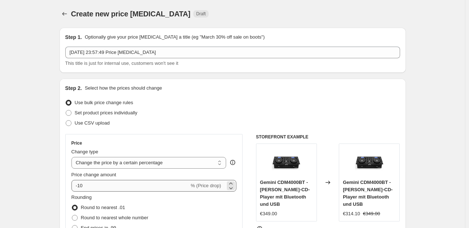  I want to click on h6: STOREFRONT EXAMPLE, so click(328, 137).